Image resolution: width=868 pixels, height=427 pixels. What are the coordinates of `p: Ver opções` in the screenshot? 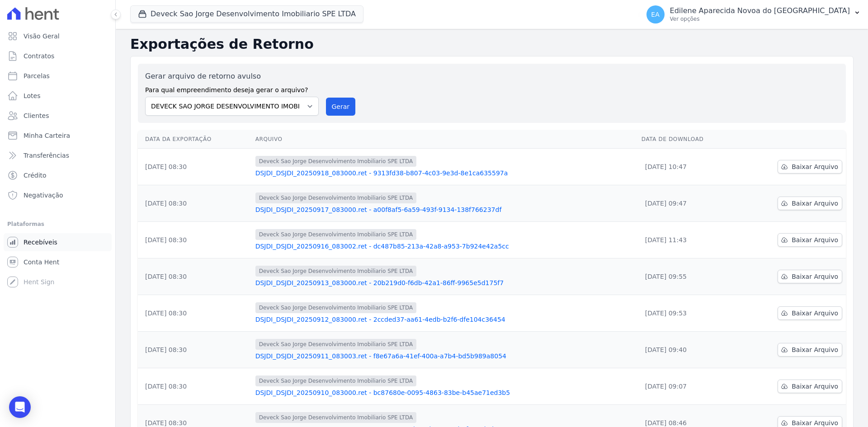 It's located at (760, 19).